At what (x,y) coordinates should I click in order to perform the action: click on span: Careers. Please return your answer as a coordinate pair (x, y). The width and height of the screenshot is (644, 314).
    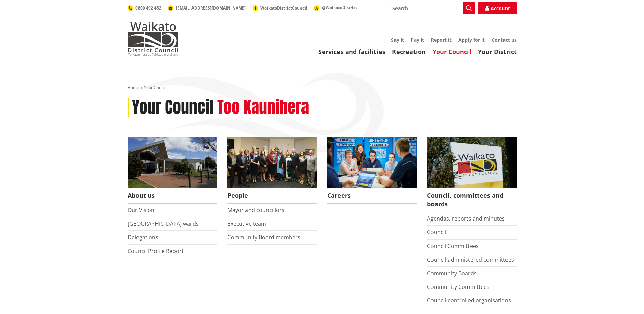
    Looking at the image, I should click on (372, 196).